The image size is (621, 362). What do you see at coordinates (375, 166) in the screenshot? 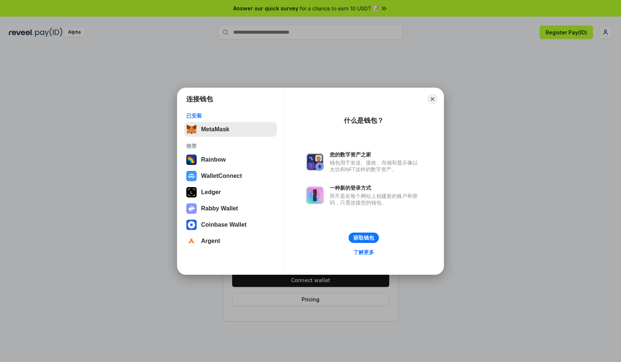
I see `div: 钱包用于发送、接收、存储和显示像以太坊和NFT这样的数字资产。` at bounding box center [375, 166].